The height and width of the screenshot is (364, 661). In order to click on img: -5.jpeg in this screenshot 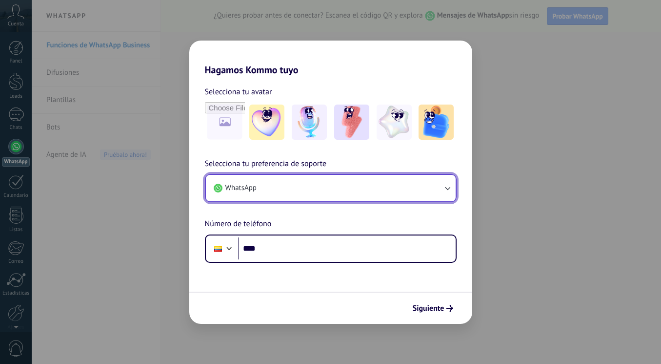, I will do `click(436, 122)`.